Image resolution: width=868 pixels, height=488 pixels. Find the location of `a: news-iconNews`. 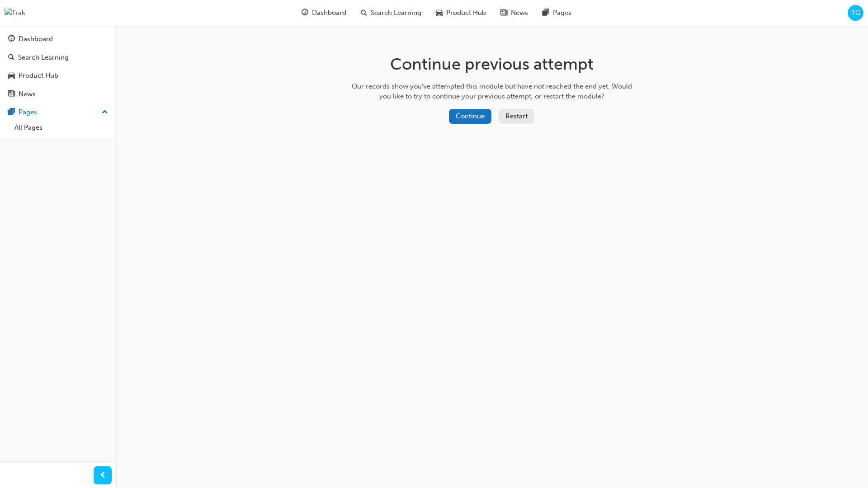

a: news-iconNews is located at coordinates (514, 13).